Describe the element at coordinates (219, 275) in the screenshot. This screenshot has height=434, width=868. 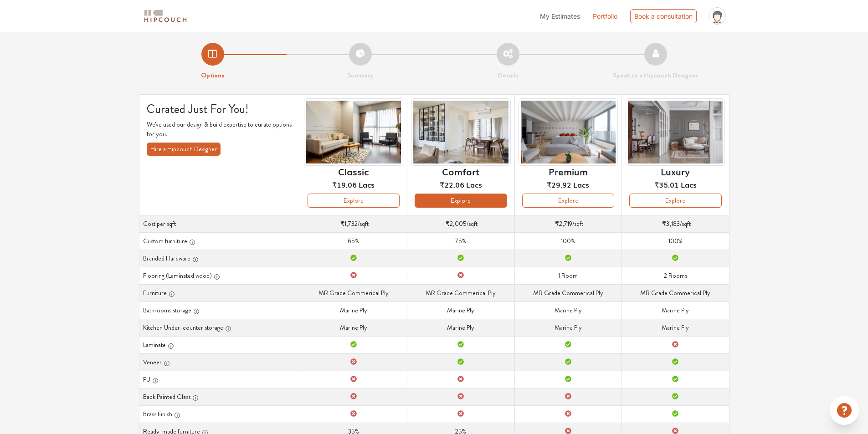
I see `th: Flooring (Laminated wood)` at that location.